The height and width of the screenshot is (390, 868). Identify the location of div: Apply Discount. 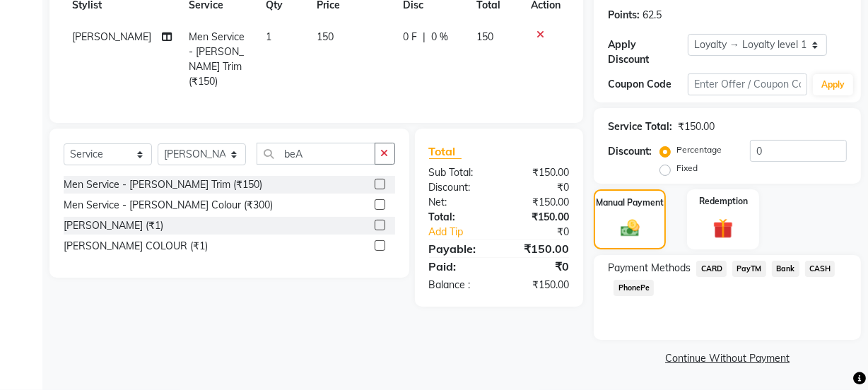
(647, 52).